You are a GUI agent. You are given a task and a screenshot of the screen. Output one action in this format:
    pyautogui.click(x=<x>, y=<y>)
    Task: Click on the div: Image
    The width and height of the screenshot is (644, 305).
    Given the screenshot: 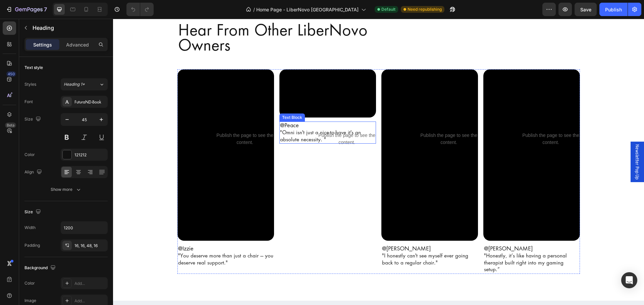 What is the action you would take?
    pyautogui.click(x=30, y=301)
    